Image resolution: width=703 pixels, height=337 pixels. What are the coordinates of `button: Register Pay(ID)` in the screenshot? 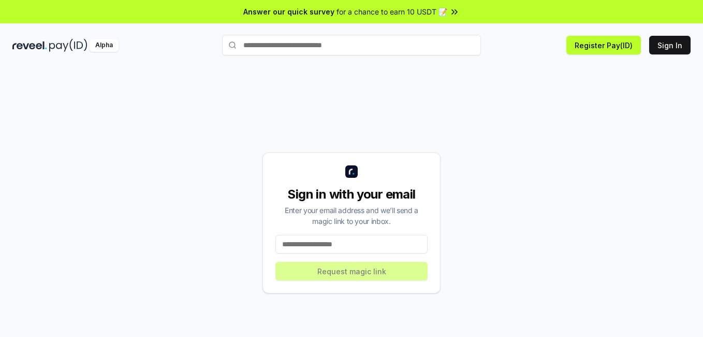 It's located at (604, 45).